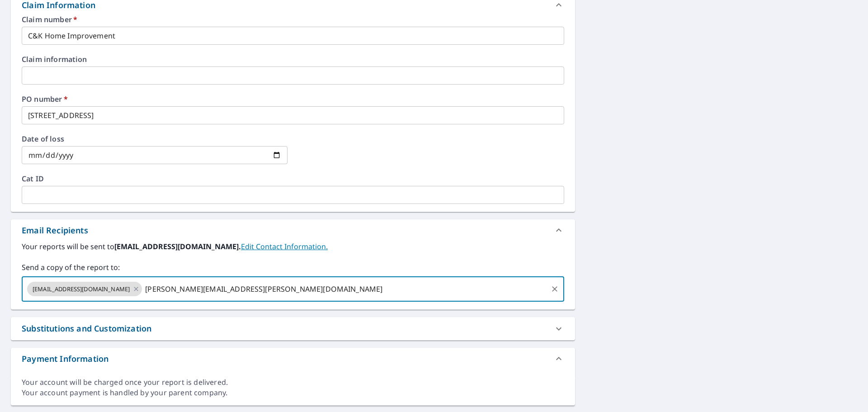 This screenshot has height=412, width=868. Describe the element at coordinates (293, 246) in the screenshot. I see `label: Your reports will be sent to` at that location.